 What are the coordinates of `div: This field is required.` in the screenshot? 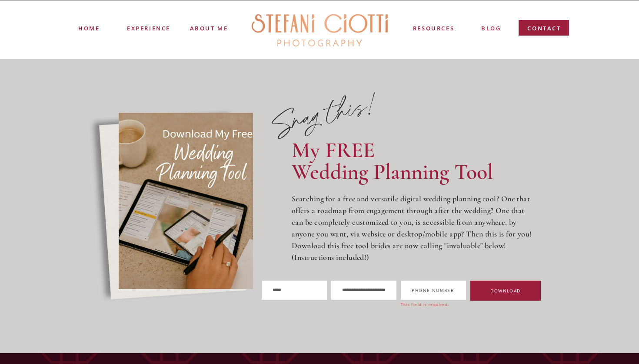 It's located at (433, 304).